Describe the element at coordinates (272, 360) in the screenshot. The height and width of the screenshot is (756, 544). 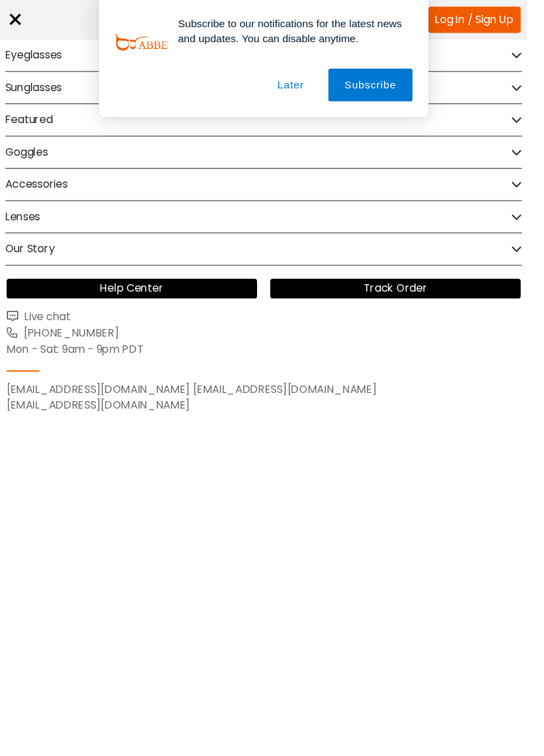
I see `div: Mon - Sat: 9am - 9pm PDT` at that location.